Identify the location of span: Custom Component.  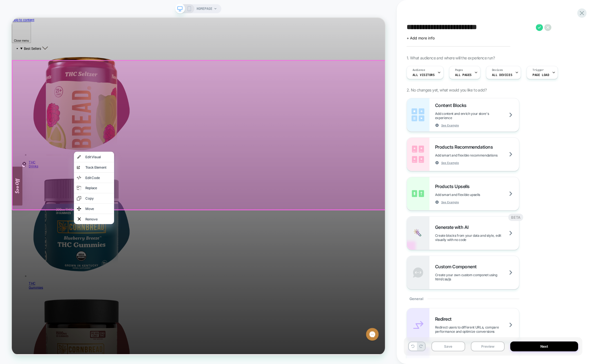
(457, 266).